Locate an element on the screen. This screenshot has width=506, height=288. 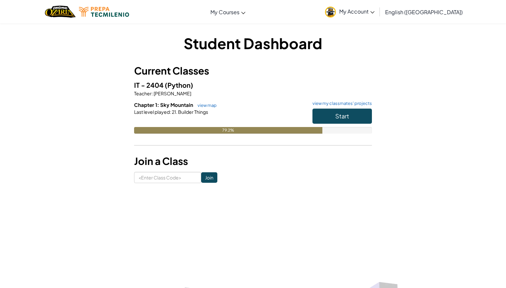
span: IT - 2404 is located at coordinates (149, 85).